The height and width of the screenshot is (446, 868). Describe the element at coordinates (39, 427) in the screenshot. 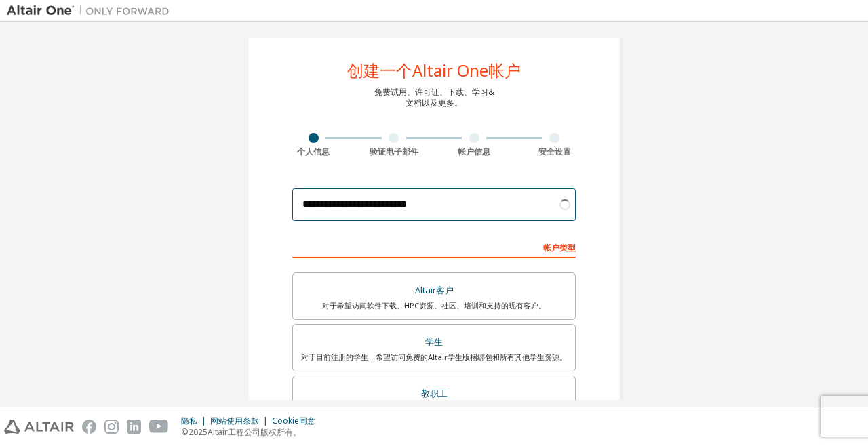

I see `img: altair_logo.svg` at that location.